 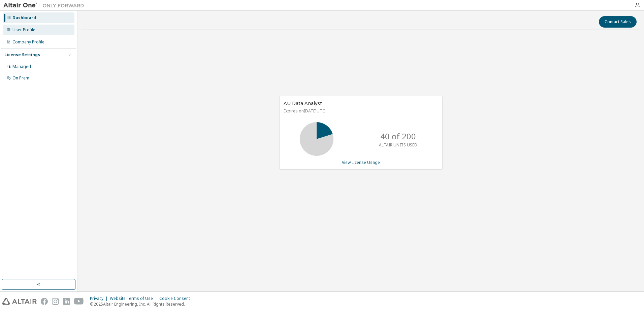 I want to click on div: Dashboard, so click(x=24, y=18).